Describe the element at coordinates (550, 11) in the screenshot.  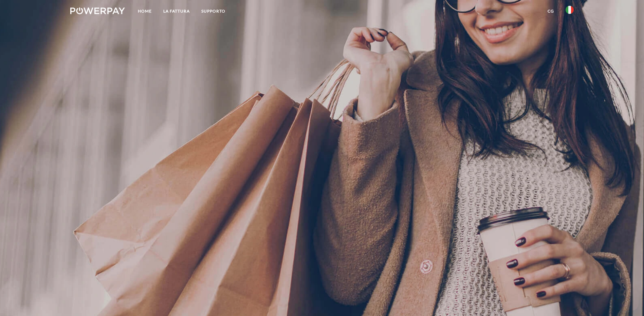
I see `a: CG` at that location.